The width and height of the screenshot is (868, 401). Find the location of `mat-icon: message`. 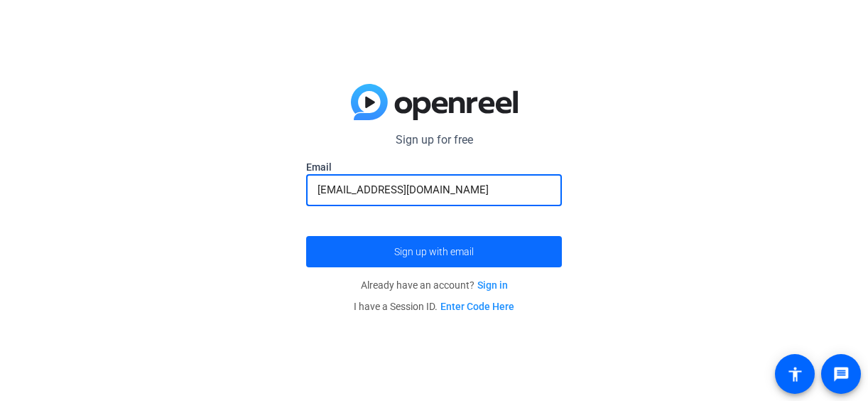

mat-icon: message is located at coordinates (841, 374).